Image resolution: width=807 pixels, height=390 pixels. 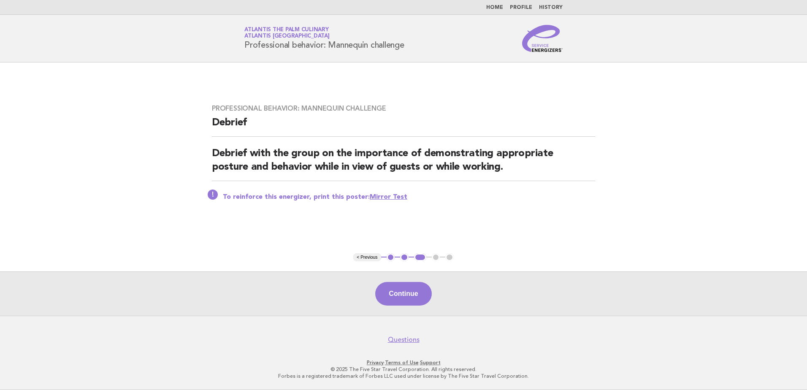 What do you see at coordinates (542, 38) in the screenshot?
I see `img: Service Energizers` at bounding box center [542, 38].